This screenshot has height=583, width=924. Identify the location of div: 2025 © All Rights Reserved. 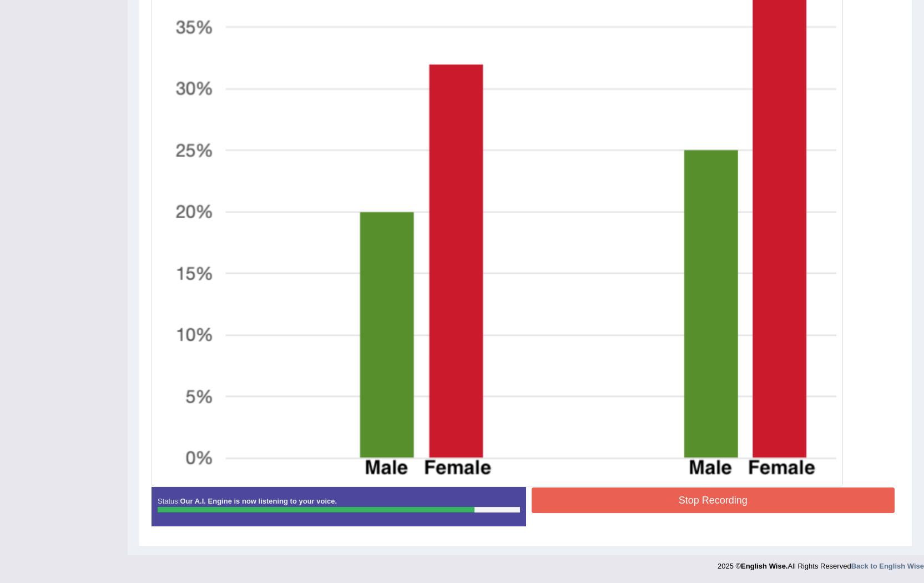
(821, 563).